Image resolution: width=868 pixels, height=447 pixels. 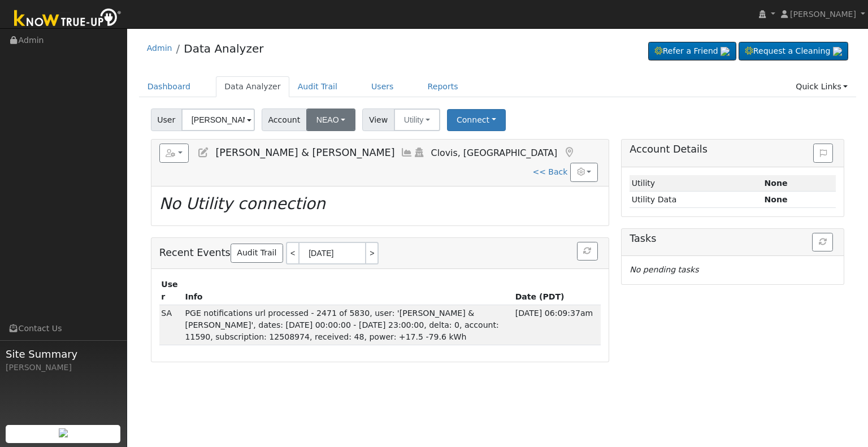 I want to click on th: Date (PDT), so click(x=557, y=292).